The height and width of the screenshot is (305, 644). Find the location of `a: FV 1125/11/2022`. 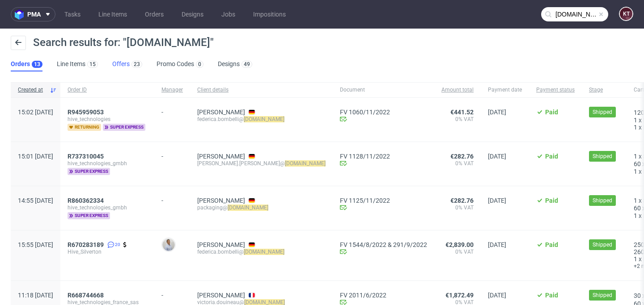

a: FV 1125/11/2022 is located at coordinates (383, 200).